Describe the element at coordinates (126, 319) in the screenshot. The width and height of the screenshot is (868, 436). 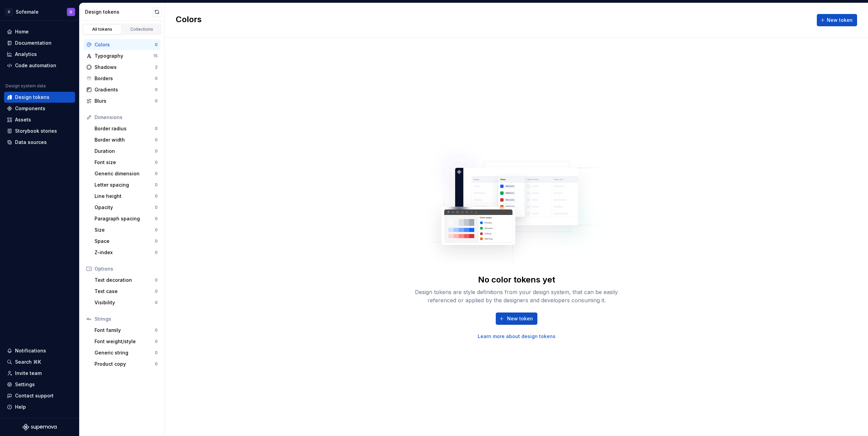
I see `div: Strings` at that location.